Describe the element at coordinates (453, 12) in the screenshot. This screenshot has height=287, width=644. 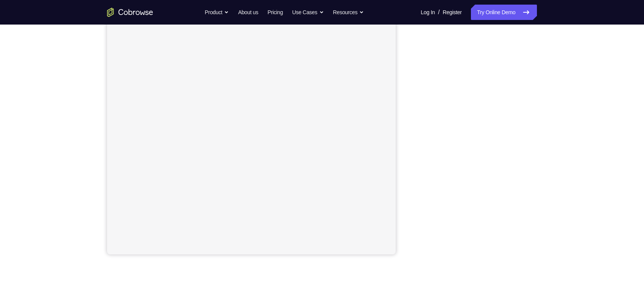
I see `a: Register` at that location.